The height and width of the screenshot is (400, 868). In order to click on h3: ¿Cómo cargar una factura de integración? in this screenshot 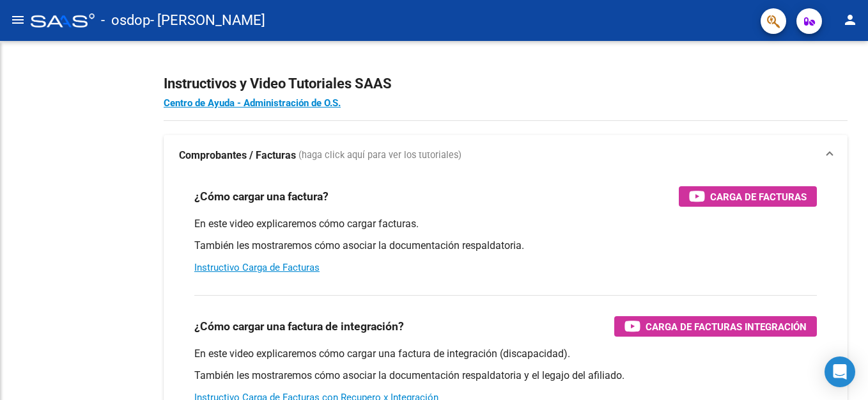, I will do `click(299, 326)`.